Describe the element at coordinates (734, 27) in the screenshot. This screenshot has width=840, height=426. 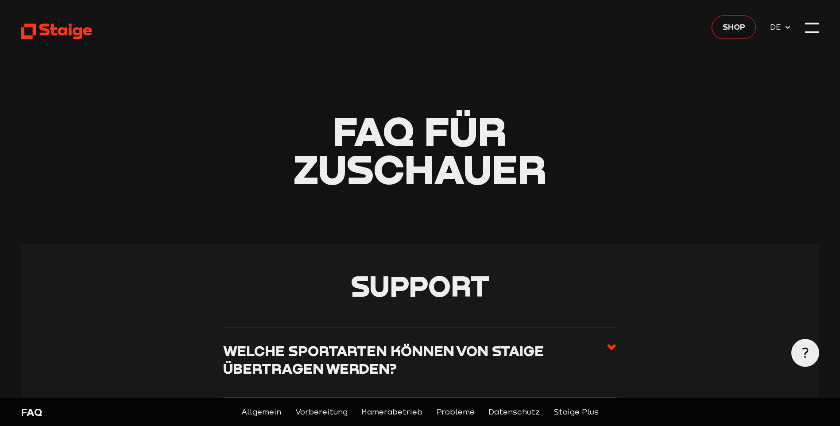
I see `a: Shop` at that location.